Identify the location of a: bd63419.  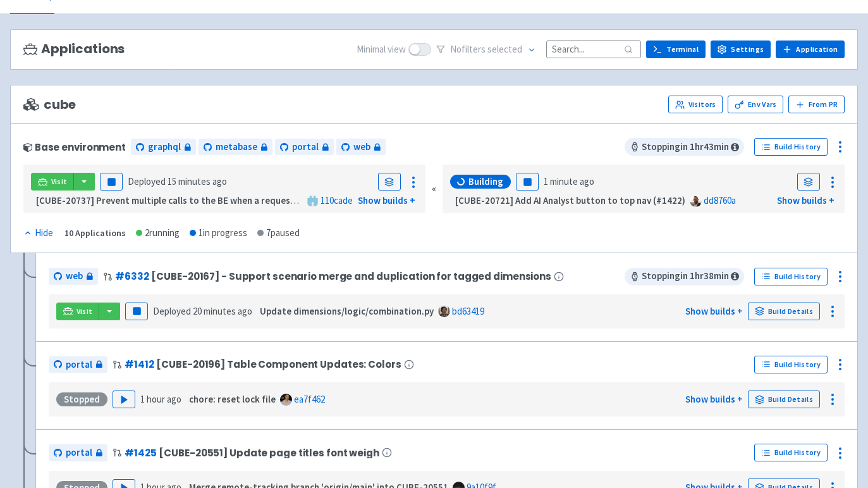
(468, 311).